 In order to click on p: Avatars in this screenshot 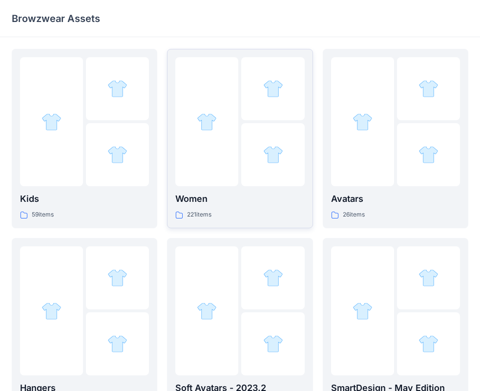, I will do `click(395, 199)`.